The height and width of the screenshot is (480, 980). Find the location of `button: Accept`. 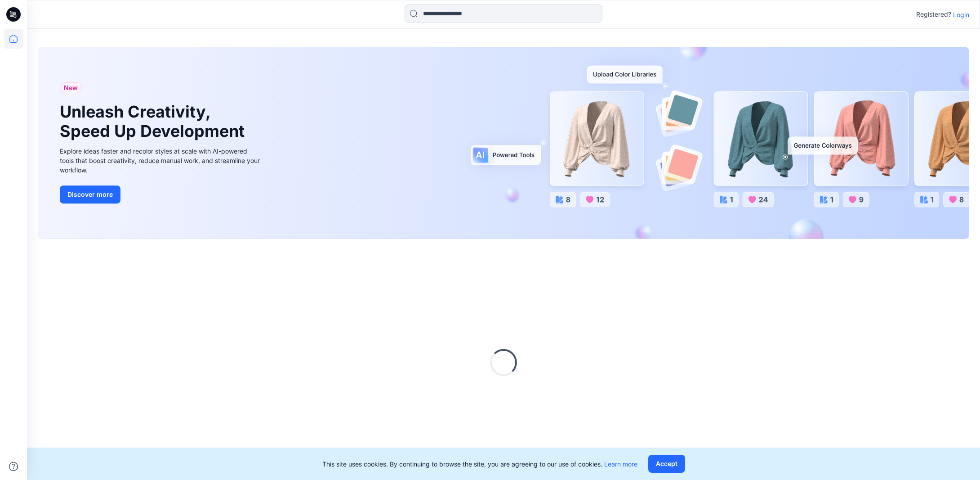

button: Accept is located at coordinates (666, 463).